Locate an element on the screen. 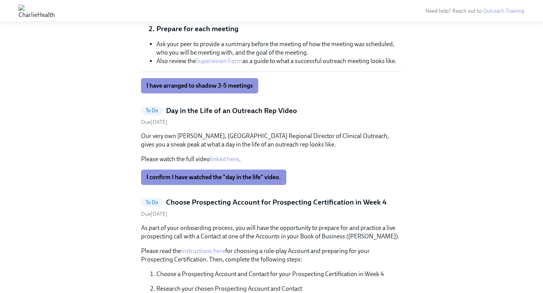 This screenshot has height=293, width=543. img: CharlieHealth is located at coordinates (37, 11).